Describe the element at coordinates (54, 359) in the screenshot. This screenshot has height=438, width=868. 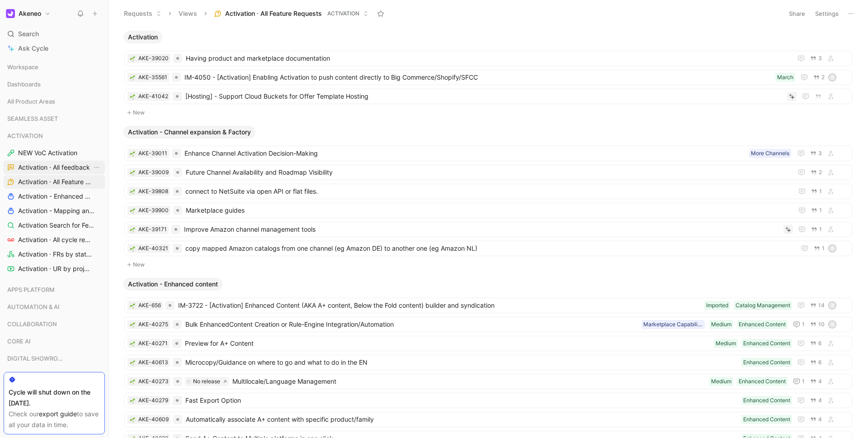
I see `div: DIGITAL SHOWROOM` at that location.